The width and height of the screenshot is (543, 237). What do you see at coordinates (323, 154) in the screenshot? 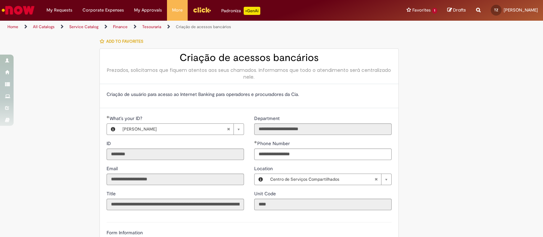
I see `input: Phone Number` at bounding box center [323, 154].